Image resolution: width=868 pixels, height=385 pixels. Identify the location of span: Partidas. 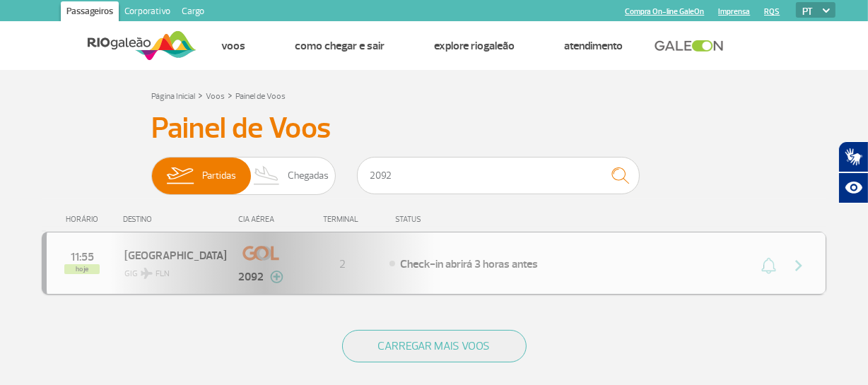
(219, 176).